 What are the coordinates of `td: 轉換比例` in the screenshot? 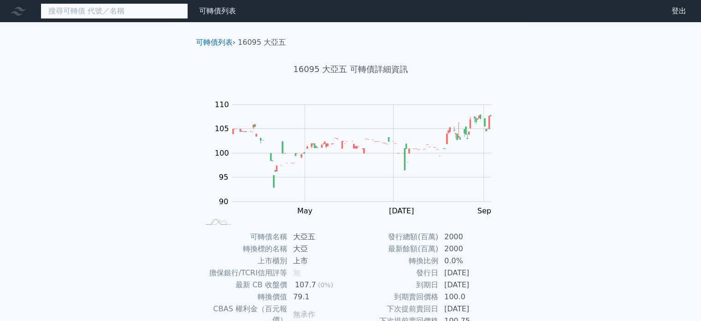 It's located at (395, 261).